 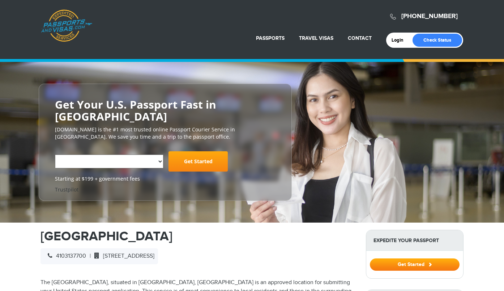 I want to click on a: Travel Visas, so click(x=316, y=38).